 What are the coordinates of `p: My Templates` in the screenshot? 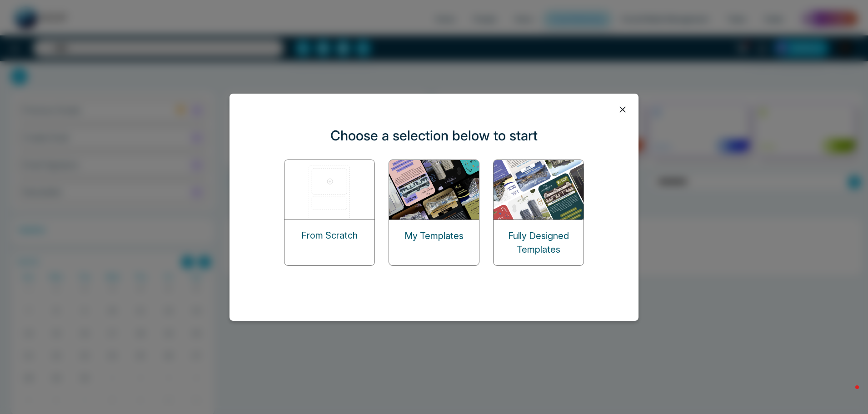 It's located at (434, 236).